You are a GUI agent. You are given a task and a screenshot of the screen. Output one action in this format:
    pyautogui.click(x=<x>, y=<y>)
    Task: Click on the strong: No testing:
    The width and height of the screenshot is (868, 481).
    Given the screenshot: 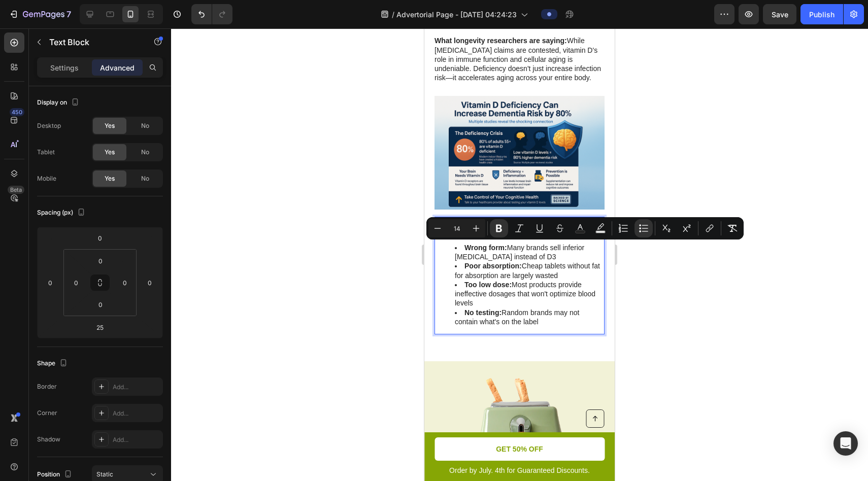 What is the action you would take?
    pyautogui.click(x=58, y=284)
    